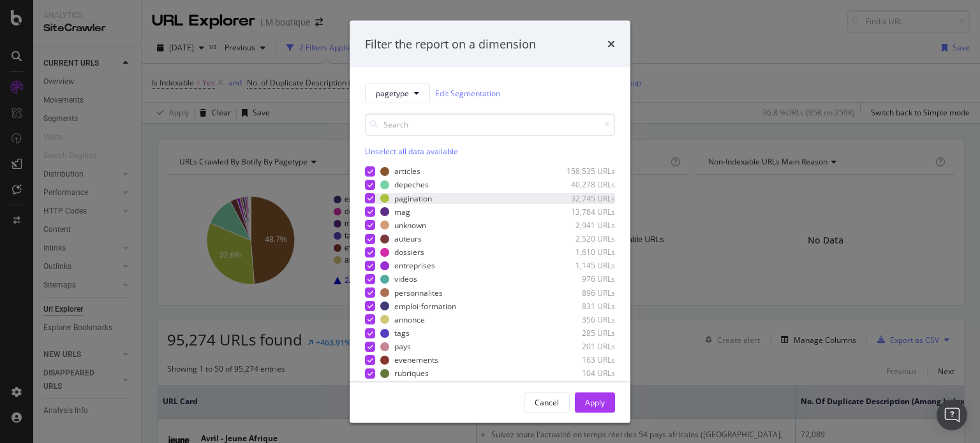 This screenshot has width=980, height=443. Describe the element at coordinates (416, 360) in the screenshot. I see `div: evenements` at that location.